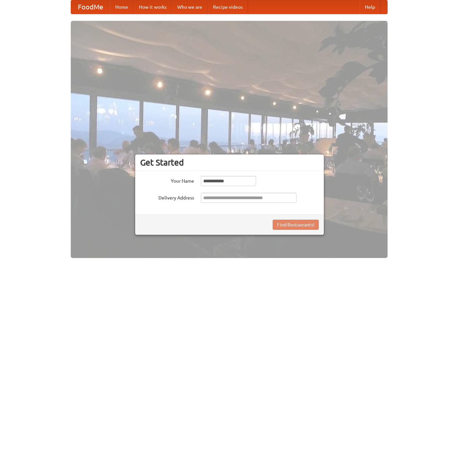 The width and height of the screenshot is (458, 476). Describe the element at coordinates (295, 225) in the screenshot. I see `button: Find Restaurants!` at that location.